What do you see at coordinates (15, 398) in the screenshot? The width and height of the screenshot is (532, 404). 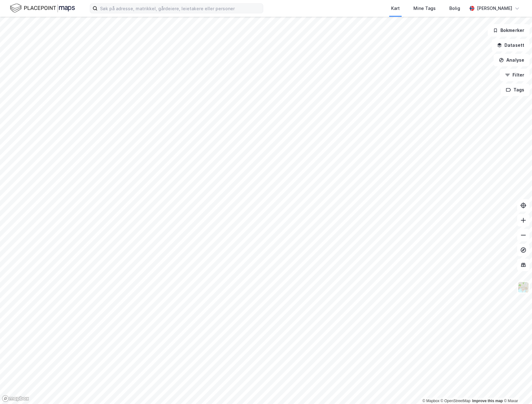 I see `a: Mapbox homepage` at bounding box center [15, 398].